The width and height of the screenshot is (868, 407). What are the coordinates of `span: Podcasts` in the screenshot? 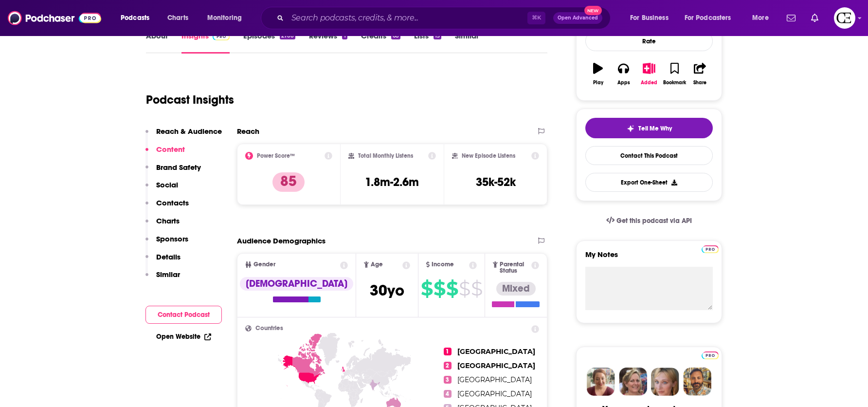 It's located at (134, 18).